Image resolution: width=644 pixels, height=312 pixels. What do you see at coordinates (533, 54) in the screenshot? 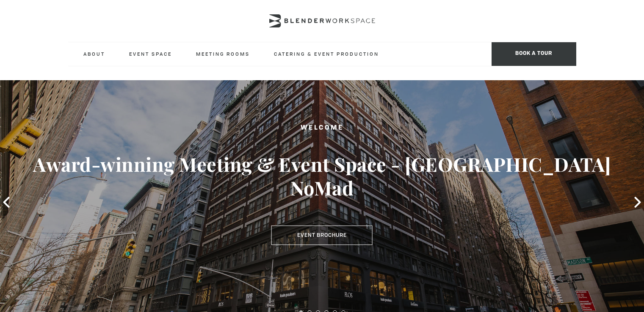
I see `span: Book a tour` at bounding box center [533, 54].